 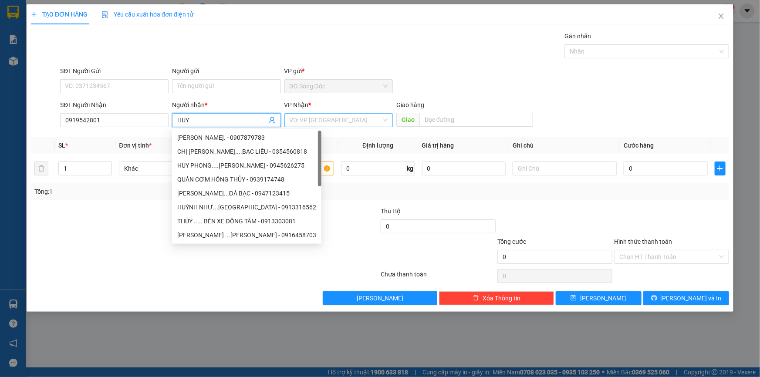 I want to click on button: Close, so click(x=721, y=17).